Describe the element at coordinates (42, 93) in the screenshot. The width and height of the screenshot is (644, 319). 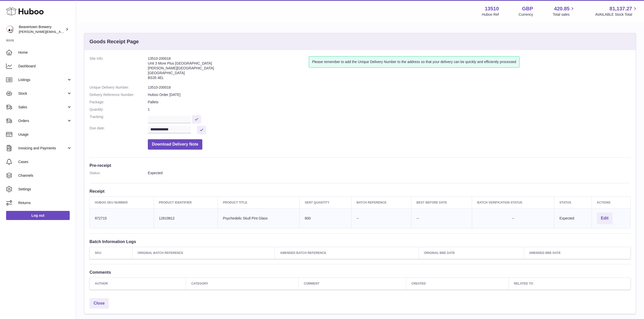
I see `span: Stock` at that location.